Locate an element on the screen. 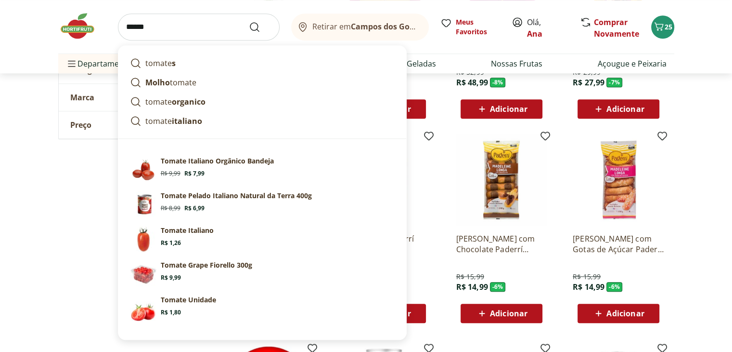  button: Marca is located at coordinates (131, 98).